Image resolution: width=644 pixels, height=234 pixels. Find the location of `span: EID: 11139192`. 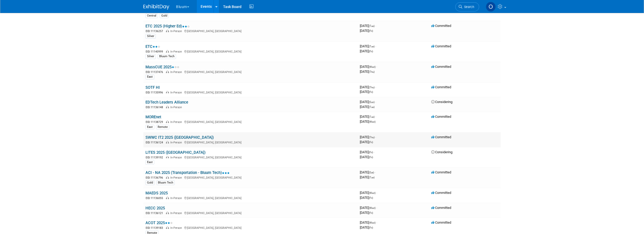

span: EID: 11139192 is located at coordinates (155, 157).